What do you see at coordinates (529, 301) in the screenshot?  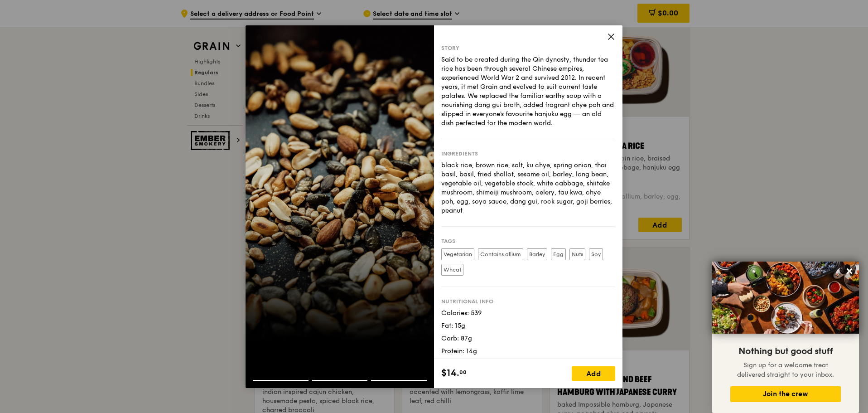 I see `div: Nutritional info` at bounding box center [529, 301].